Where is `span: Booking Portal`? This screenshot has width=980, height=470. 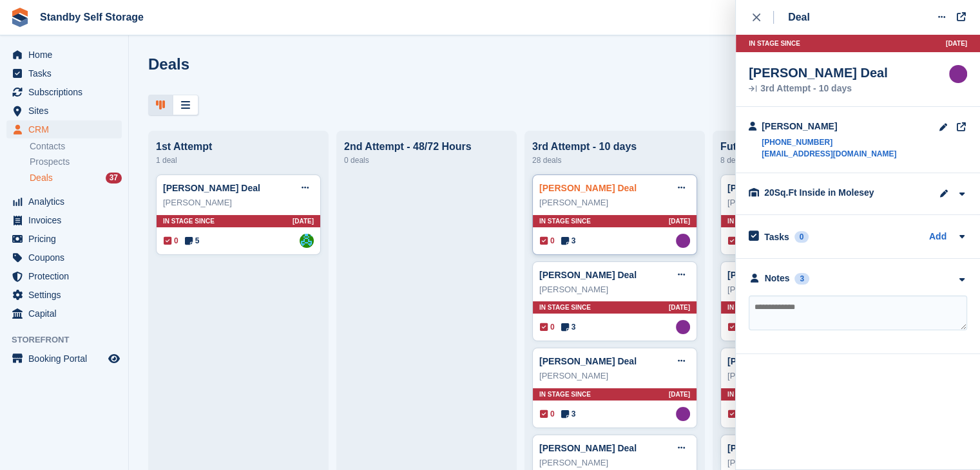 span: Booking Portal is located at coordinates (67, 358).